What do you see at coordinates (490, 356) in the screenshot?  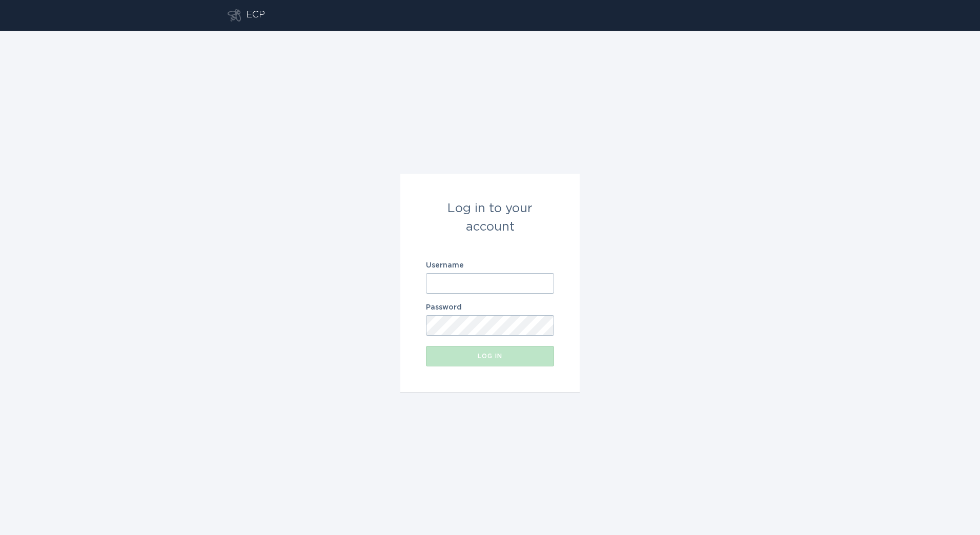 I see `button: Log in` at bounding box center [490, 356].